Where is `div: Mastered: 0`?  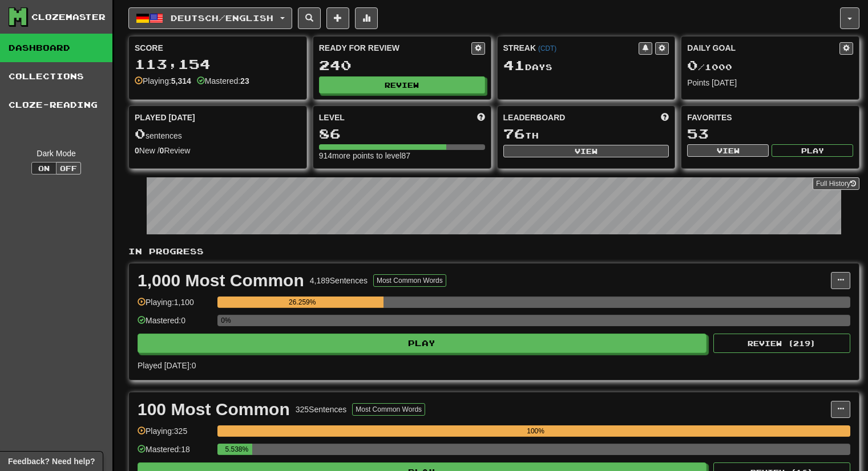 div: Mastered: 0 is located at coordinates (174, 324).